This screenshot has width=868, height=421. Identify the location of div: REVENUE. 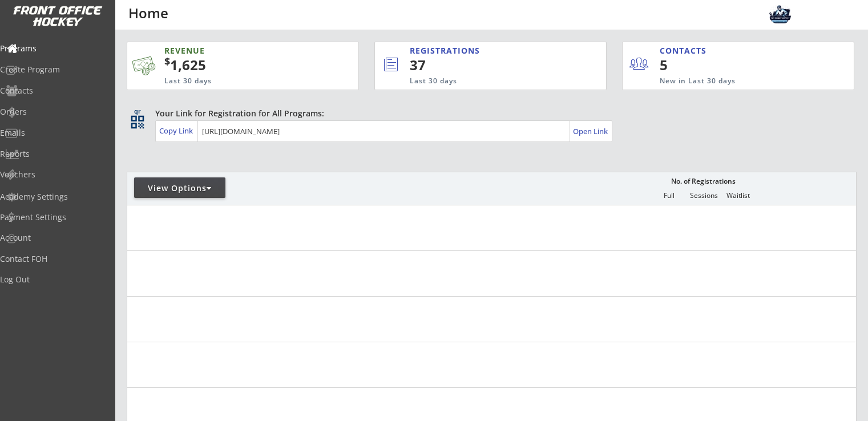
(234, 51).